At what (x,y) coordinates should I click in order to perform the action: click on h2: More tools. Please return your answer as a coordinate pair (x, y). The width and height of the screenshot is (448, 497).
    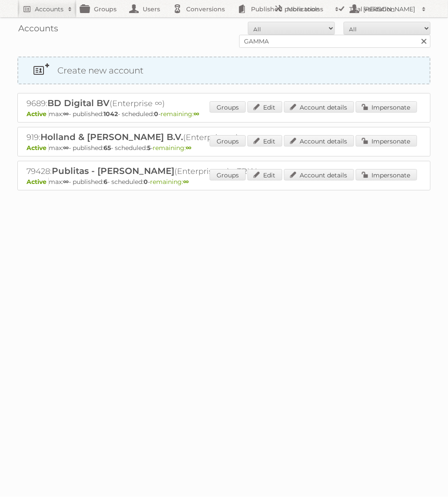
    Looking at the image, I should click on (309, 9).